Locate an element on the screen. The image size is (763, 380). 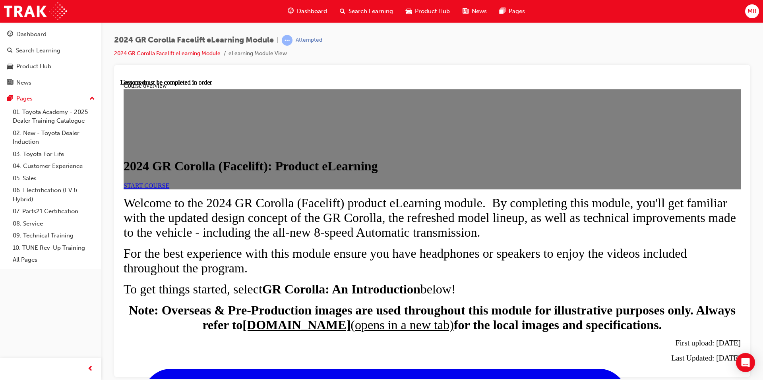
a: pages-iconPages is located at coordinates (512, 11).